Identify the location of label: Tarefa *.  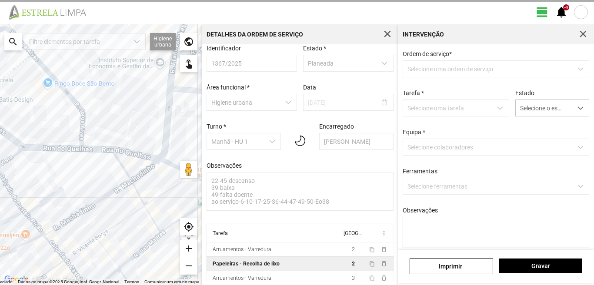
(413, 93).